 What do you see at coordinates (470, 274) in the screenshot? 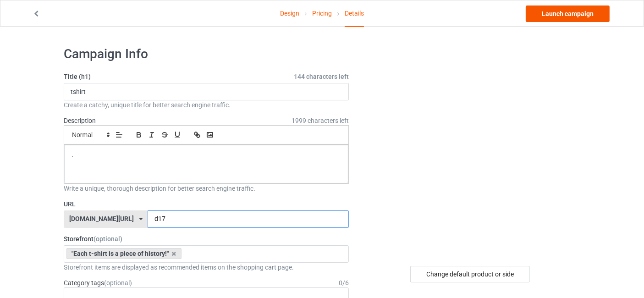
I see `div: Change default product or side` at bounding box center [470, 274].